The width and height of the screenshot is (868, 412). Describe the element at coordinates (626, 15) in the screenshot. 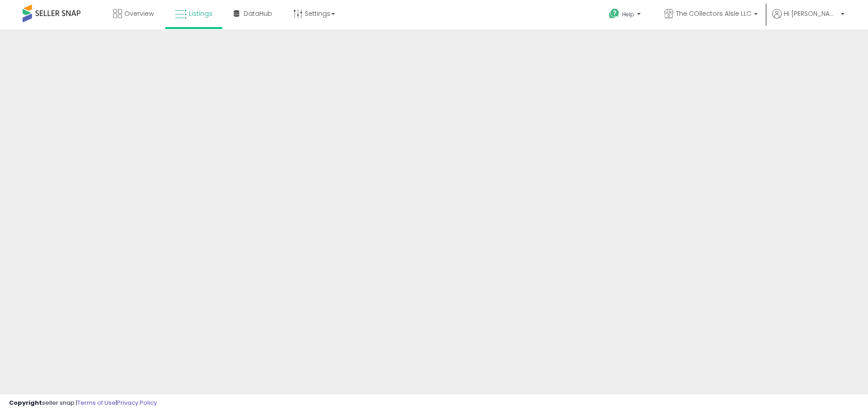

I see `a: Help` at that location.